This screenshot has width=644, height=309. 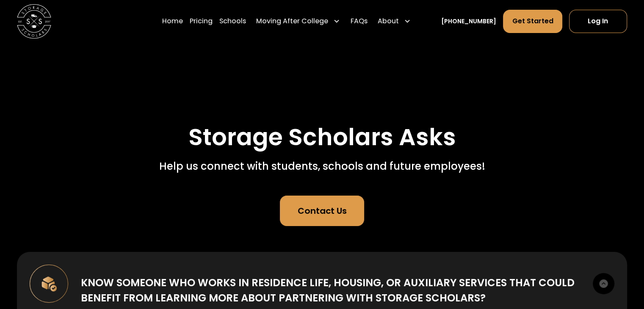 What do you see at coordinates (233, 21) in the screenshot?
I see `a: Schools` at bounding box center [233, 21].